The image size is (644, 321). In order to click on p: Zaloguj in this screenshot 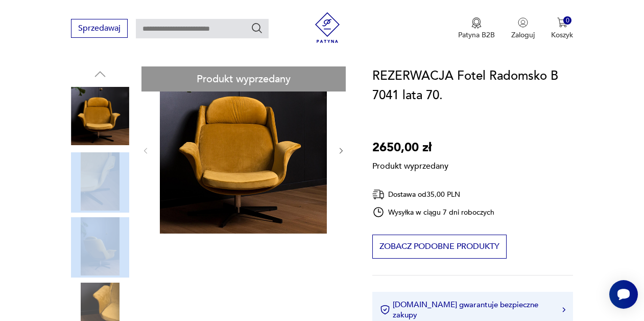, I will do `click(523, 35)`.